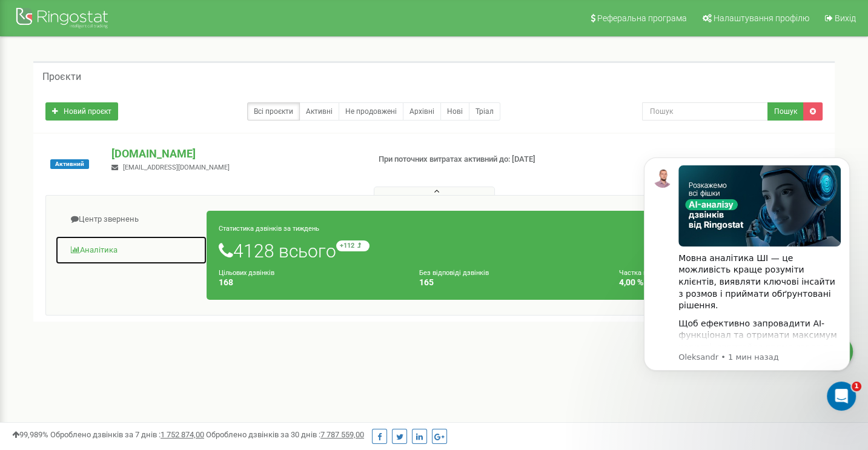 This screenshot has width=868, height=450. What do you see at coordinates (663, 272) in the screenshot?
I see `small: Частка пропущених дзвінків` at bounding box center [663, 272].